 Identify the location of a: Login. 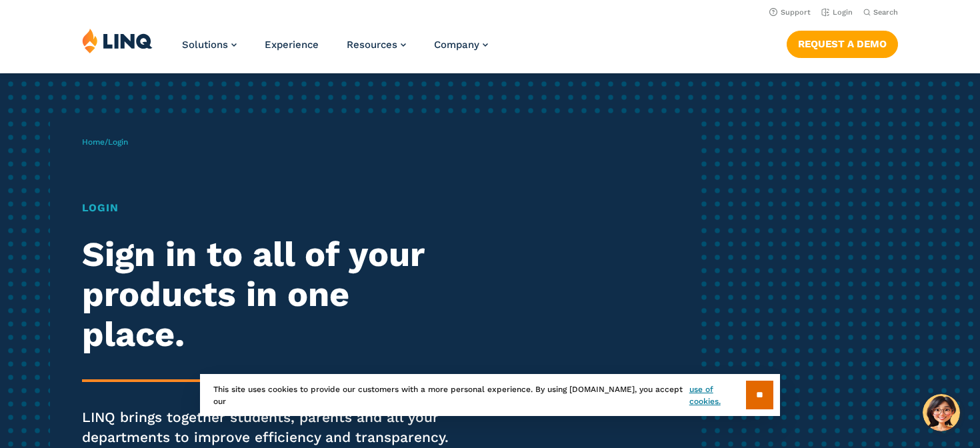
(837, 12).